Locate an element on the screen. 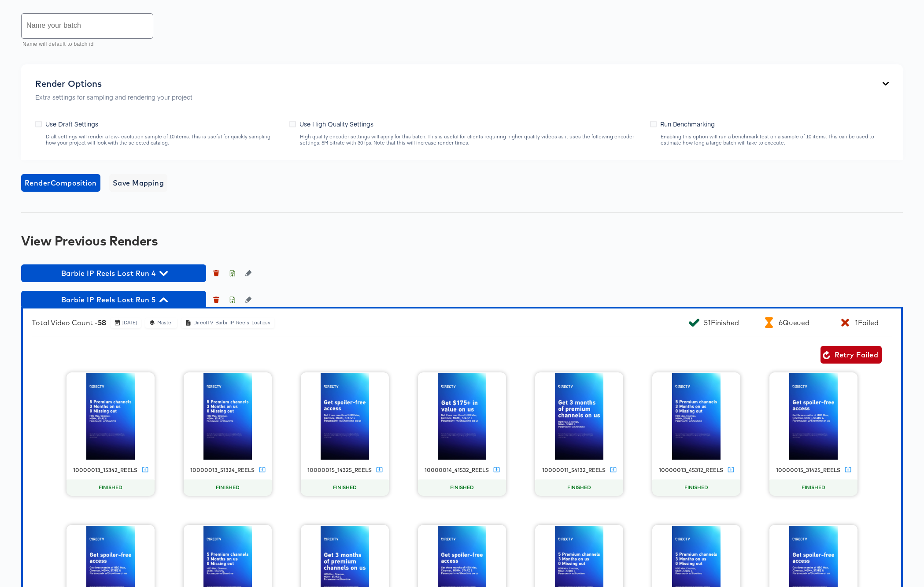 The height and width of the screenshot is (587, 924). div: 10000013_15342_reels is located at coordinates (105, 470).